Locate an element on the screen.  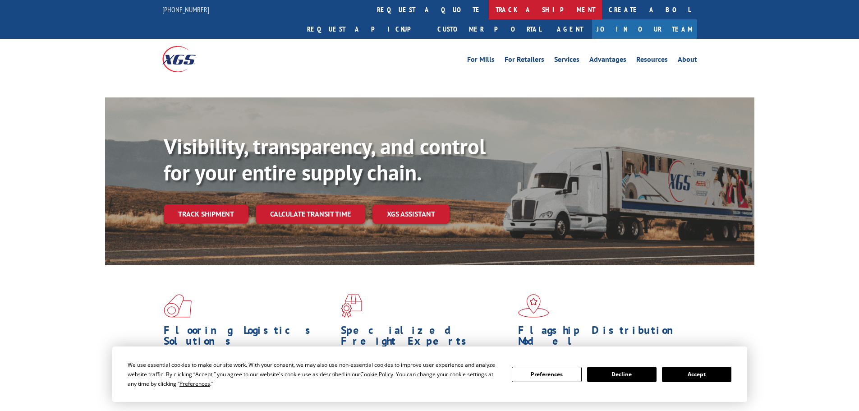
a: Customer Portal is located at coordinates (489, 29).